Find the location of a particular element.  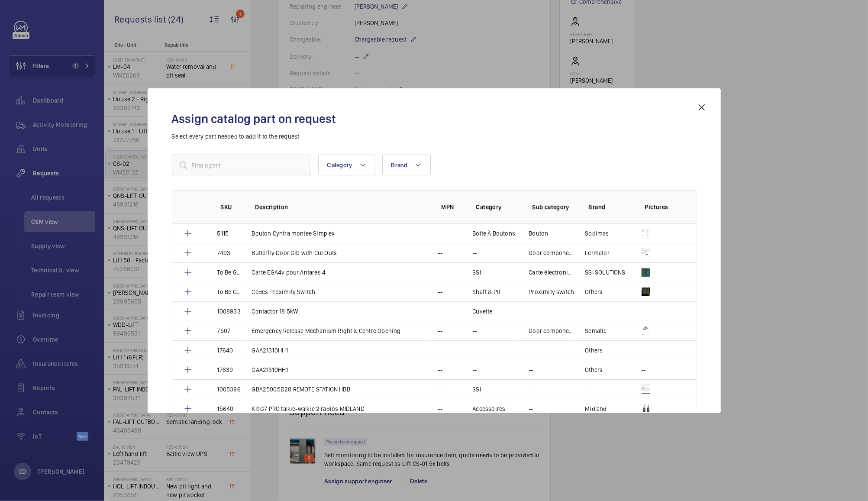

p: Brand is located at coordinates (610, 207).